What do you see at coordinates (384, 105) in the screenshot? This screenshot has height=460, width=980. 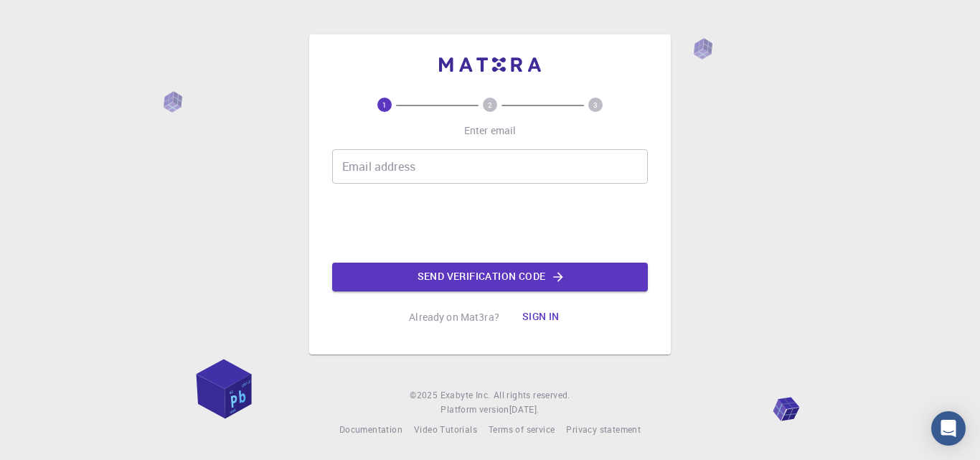 I see `text: 1` at bounding box center [384, 105].